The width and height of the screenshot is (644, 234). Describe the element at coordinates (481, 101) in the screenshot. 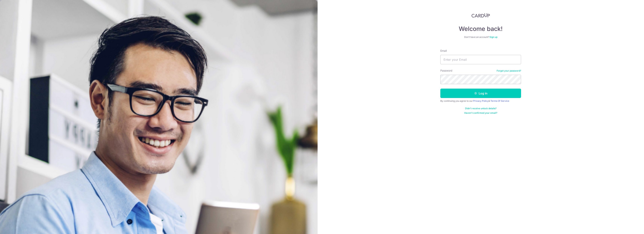

I see `a: Privacy Policy` at that location.